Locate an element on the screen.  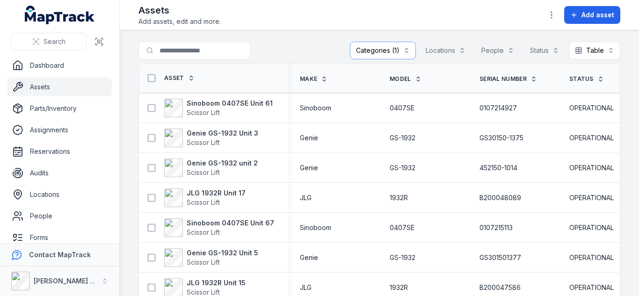
a: Status is located at coordinates (587, 79).